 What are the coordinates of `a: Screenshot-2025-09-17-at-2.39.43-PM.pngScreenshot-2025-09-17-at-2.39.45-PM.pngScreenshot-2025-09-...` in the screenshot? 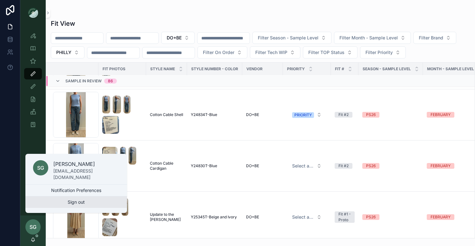 It's located at (122, 115).